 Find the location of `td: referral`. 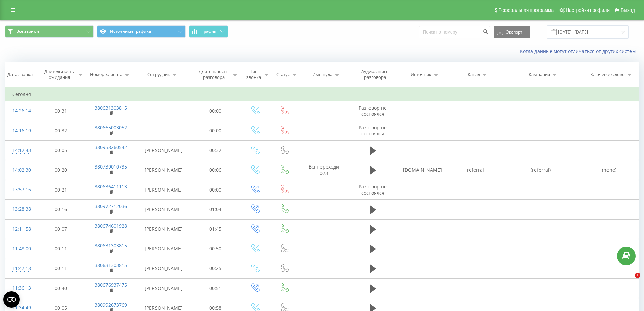

td: referral is located at coordinates (475, 170).